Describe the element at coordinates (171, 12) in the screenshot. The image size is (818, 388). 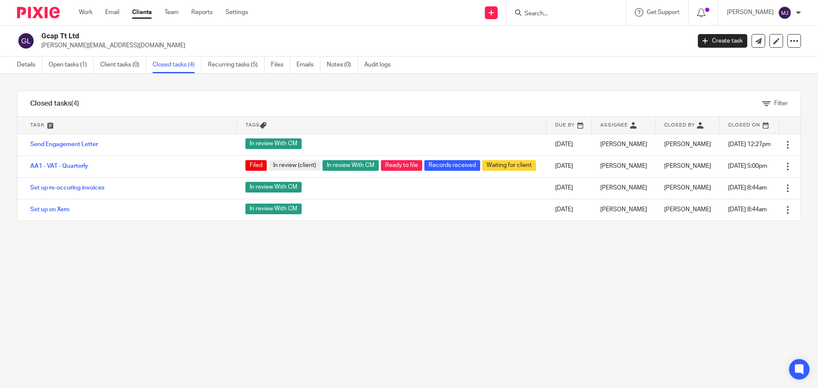
I see `a: Team` at that location.